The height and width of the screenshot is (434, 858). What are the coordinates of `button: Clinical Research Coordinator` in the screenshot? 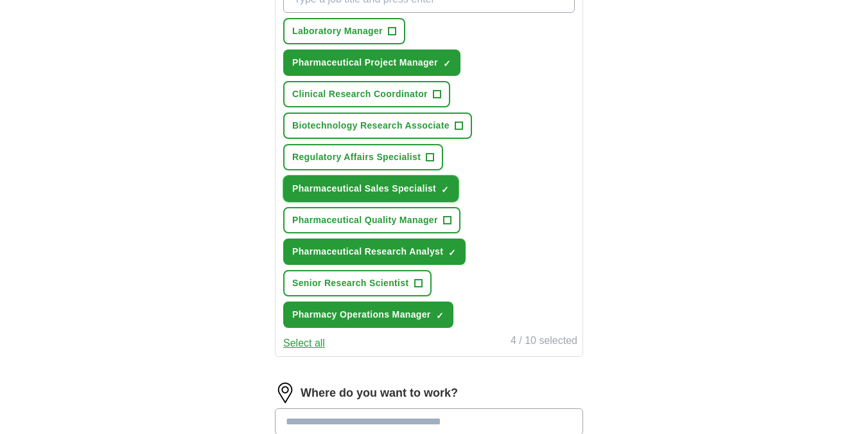 It's located at (367, 94).